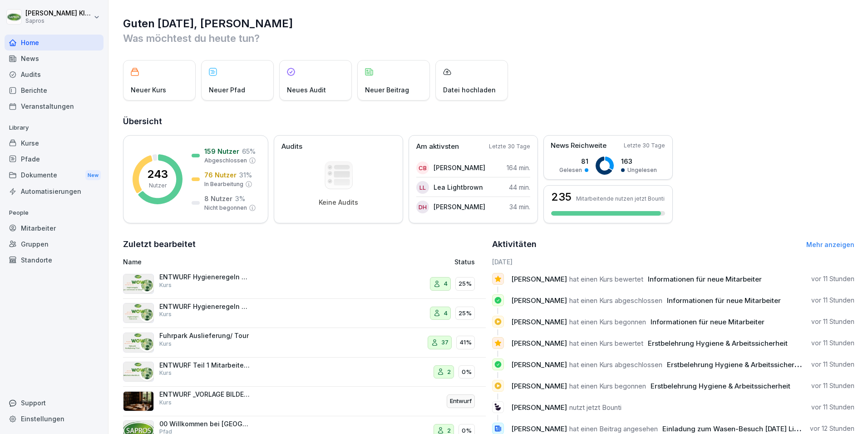 This screenshot has width=868, height=434. What do you see at coordinates (138, 371) in the screenshot?
I see `img: ykyd29dix32es66jlv6if6gg.png` at bounding box center [138, 371].